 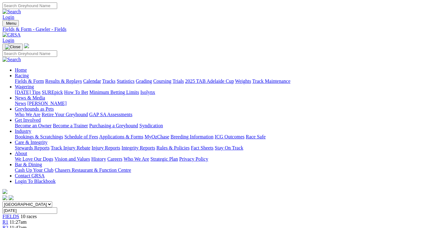 What do you see at coordinates (271, 81) in the screenshot?
I see `a: Track Maintenance` at bounding box center [271, 81].